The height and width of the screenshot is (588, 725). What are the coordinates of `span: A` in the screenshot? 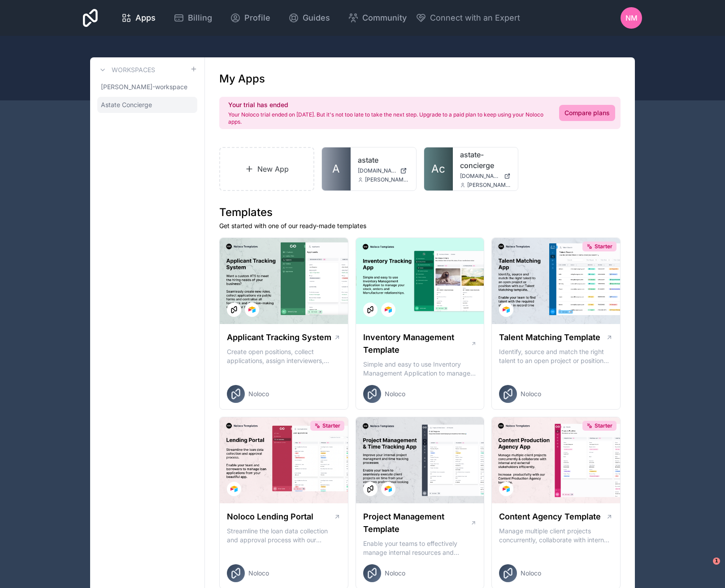 It's located at (335, 169).